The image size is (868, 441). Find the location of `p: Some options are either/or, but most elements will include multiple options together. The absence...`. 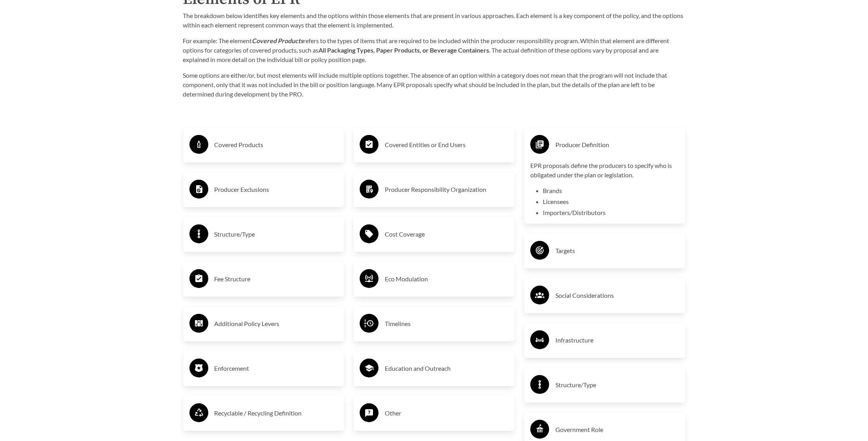

p: Some options are either/or, but most elements will include multiple options together. The absence... is located at coordinates (434, 85).